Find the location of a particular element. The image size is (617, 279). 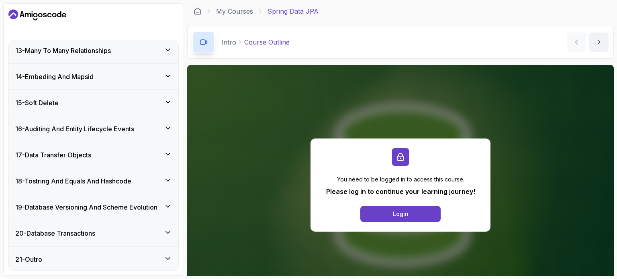

h3: 19 - Database Versioning And Scheme Evolution is located at coordinates (86, 207).